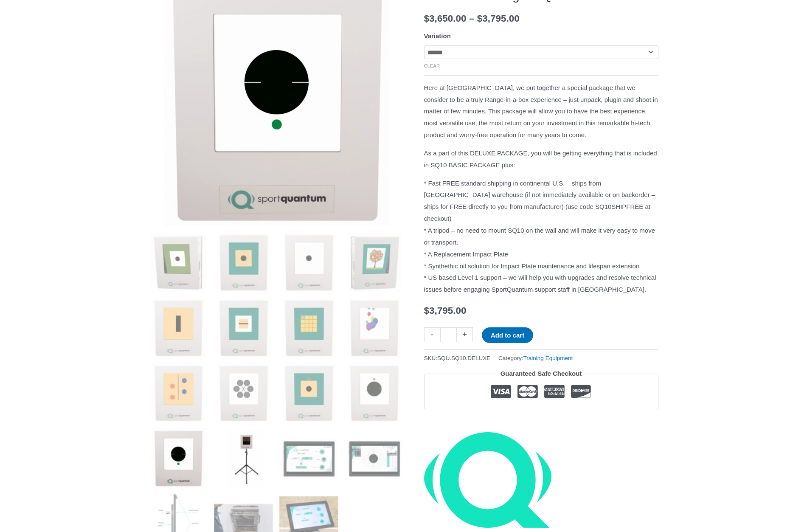  Describe the element at coordinates (243, 393) in the screenshot. I see `img: Interactive e-target SQ10 - Image 10` at that location.